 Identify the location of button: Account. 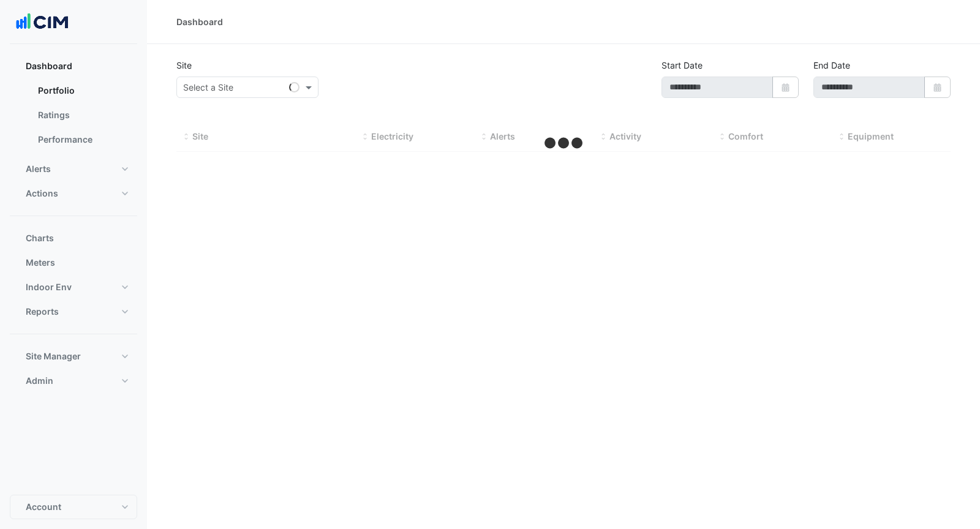
(73, 506).